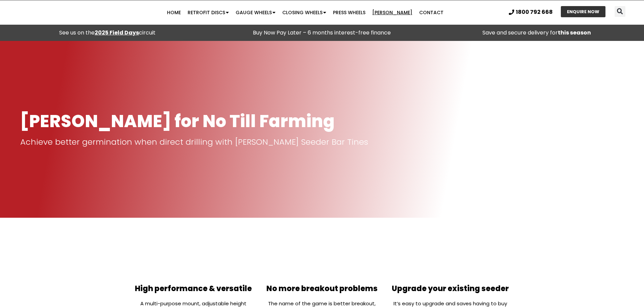 The width and height of the screenshot is (644, 308). What do you see at coordinates (620, 11) in the screenshot?
I see `div: Search` at bounding box center [620, 11].